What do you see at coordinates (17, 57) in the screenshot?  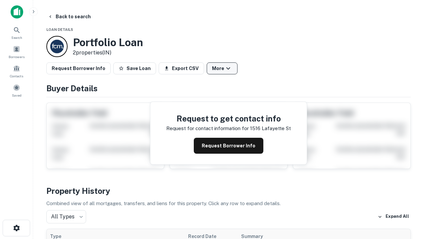 I see `span: Borrowers` at bounding box center [17, 57].